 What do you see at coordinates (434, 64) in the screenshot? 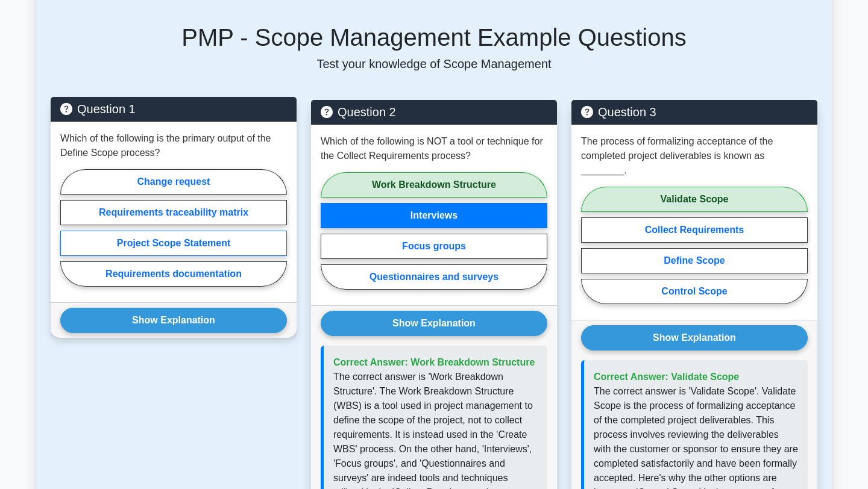
I see `p: Test your knowledge of Scope Management` at bounding box center [434, 64].